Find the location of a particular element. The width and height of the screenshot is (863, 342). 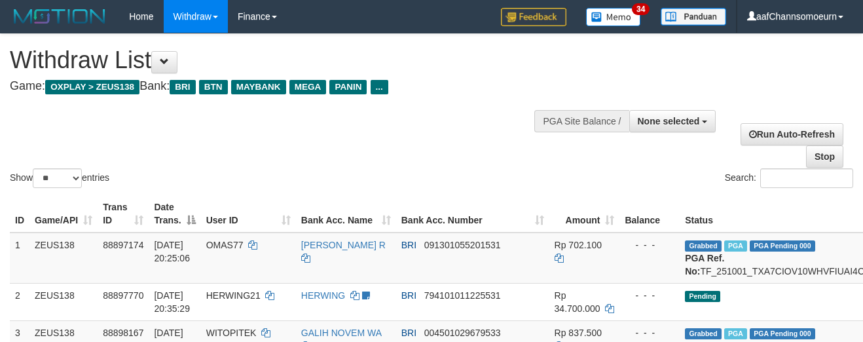

td: 2 is located at coordinates (20, 301).